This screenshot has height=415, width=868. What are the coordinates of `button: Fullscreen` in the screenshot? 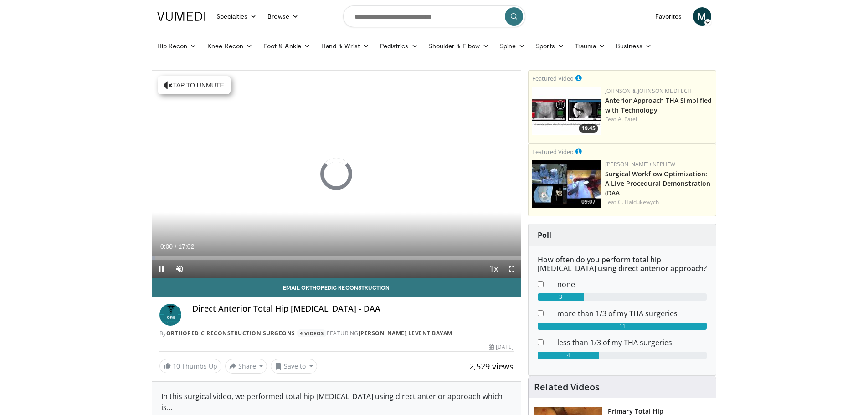 It's located at (512, 269).